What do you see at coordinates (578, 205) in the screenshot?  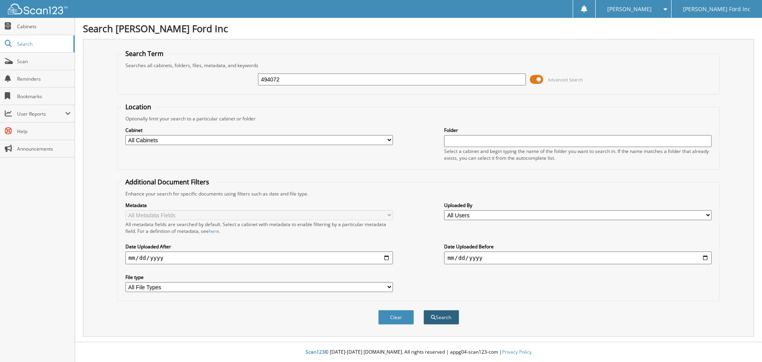 I see `label: Uploaded By` at bounding box center [578, 205].